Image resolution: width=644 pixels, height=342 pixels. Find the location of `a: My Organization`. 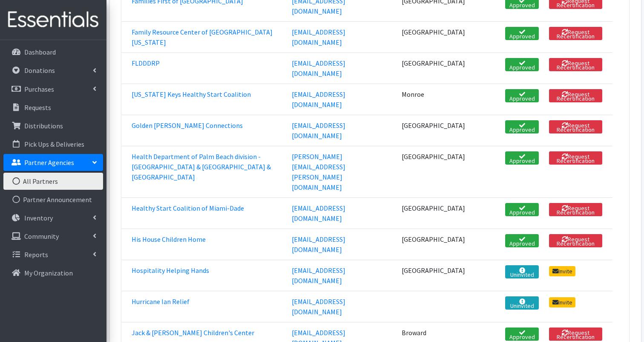

a: My Organization is located at coordinates (53, 273).